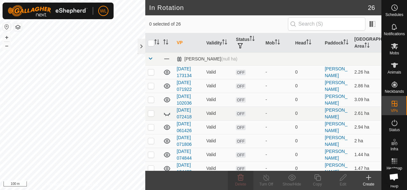  I want to click on td: 1.44 ha, so click(367, 155).